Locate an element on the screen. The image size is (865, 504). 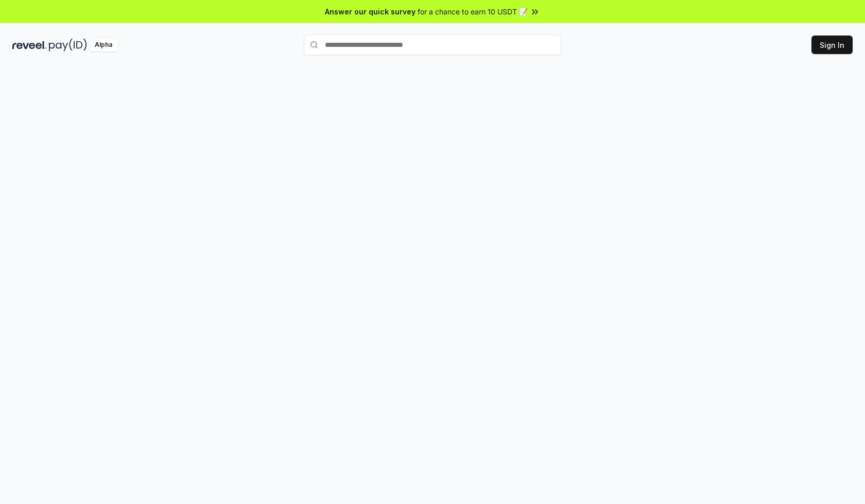
button: Sign In is located at coordinates (832, 45).